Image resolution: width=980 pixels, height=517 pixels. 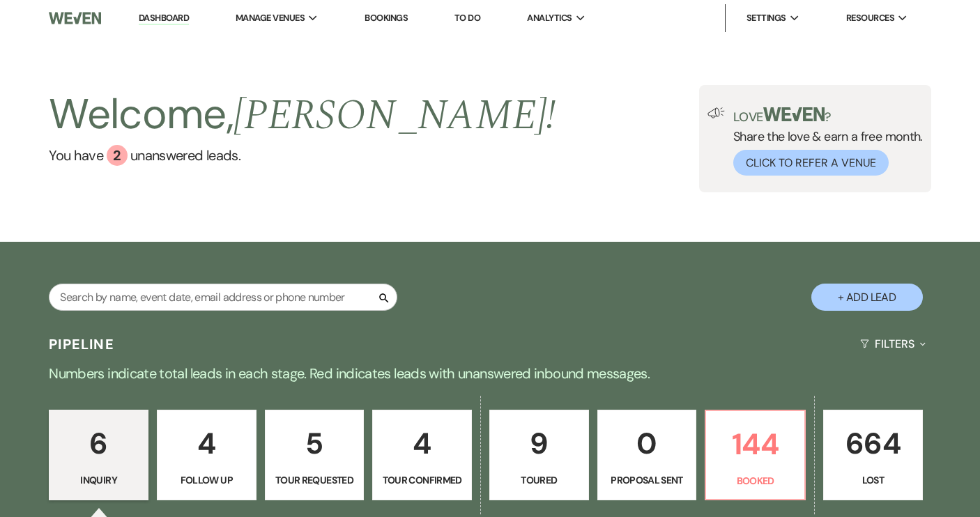 I want to click on p: Inquiry, so click(x=98, y=480).